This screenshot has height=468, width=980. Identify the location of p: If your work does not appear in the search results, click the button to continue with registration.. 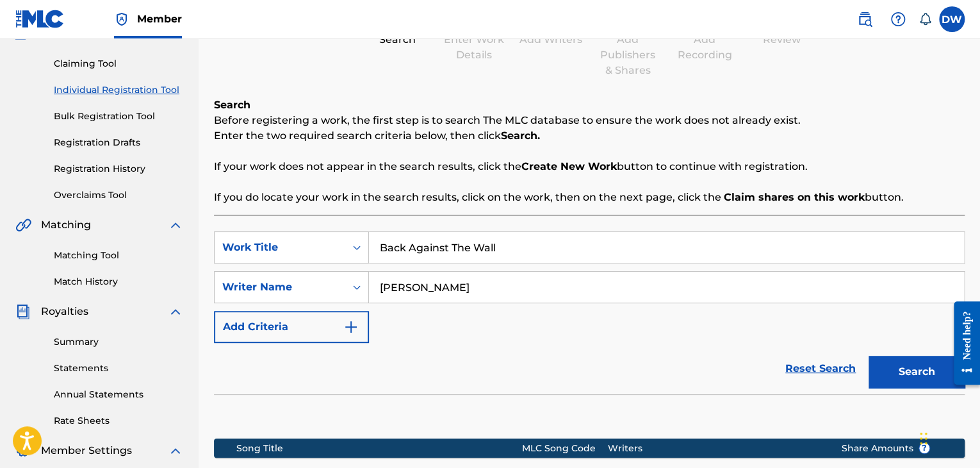
(589, 166).